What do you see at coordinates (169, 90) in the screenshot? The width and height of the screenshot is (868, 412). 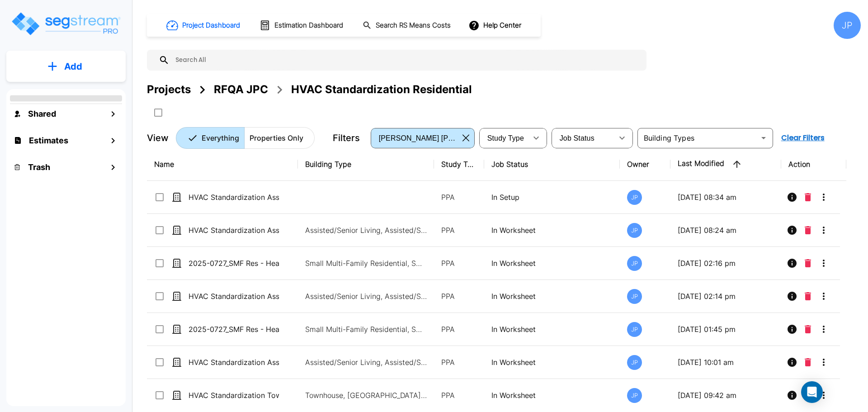 I see `div: Projects` at bounding box center [169, 90].